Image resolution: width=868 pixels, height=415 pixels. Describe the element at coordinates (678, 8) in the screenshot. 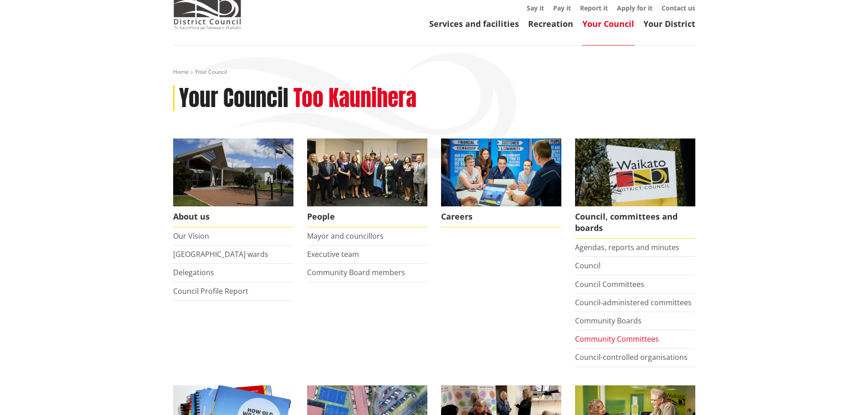

I see `a: Contact us` at that location.